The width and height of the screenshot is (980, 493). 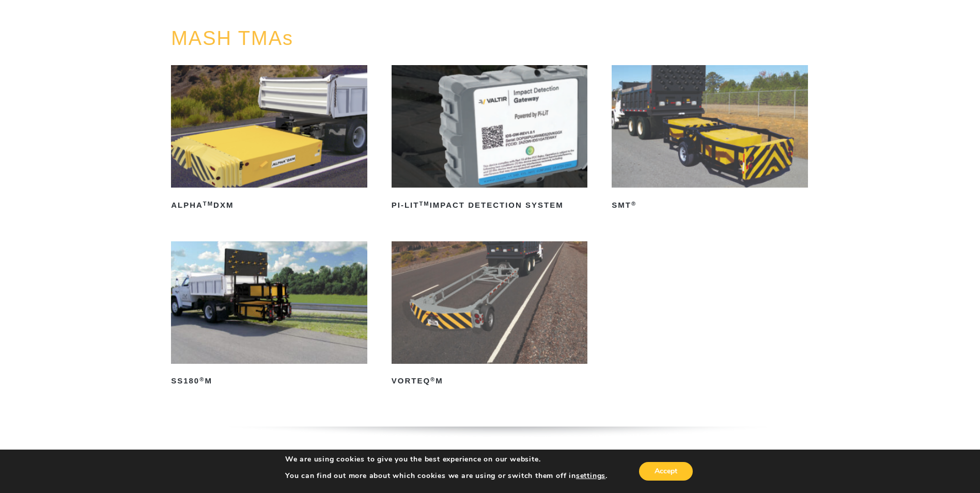 I want to click on h2: ALPHA DXM, so click(x=269, y=205).